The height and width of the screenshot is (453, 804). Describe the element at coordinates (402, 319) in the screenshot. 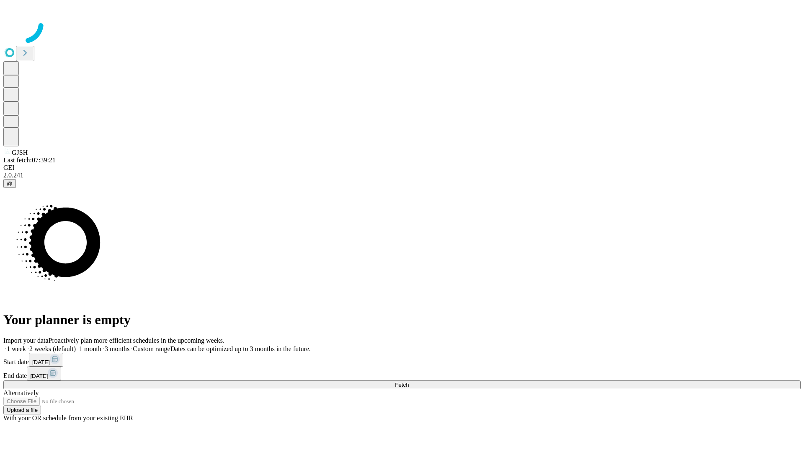

I see `h1: Your planner is empty` at that location.